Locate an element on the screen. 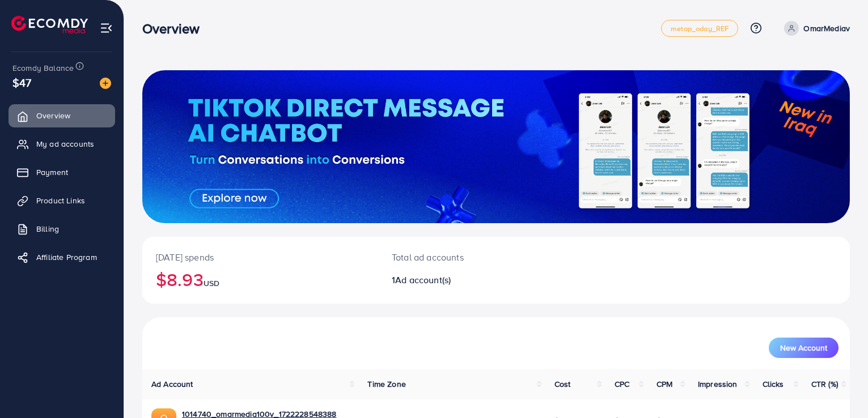  img: logo is located at coordinates (49, 25).